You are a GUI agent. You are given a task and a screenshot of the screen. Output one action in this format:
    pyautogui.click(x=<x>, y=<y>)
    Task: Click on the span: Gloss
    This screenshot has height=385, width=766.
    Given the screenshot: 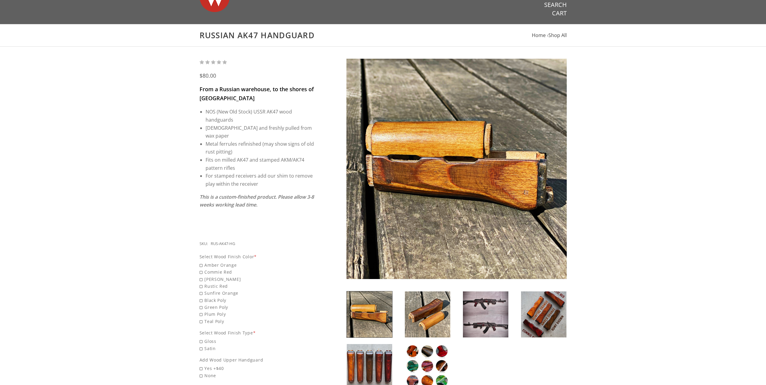 What is the action you would take?
    pyautogui.click(x=257, y=341)
    